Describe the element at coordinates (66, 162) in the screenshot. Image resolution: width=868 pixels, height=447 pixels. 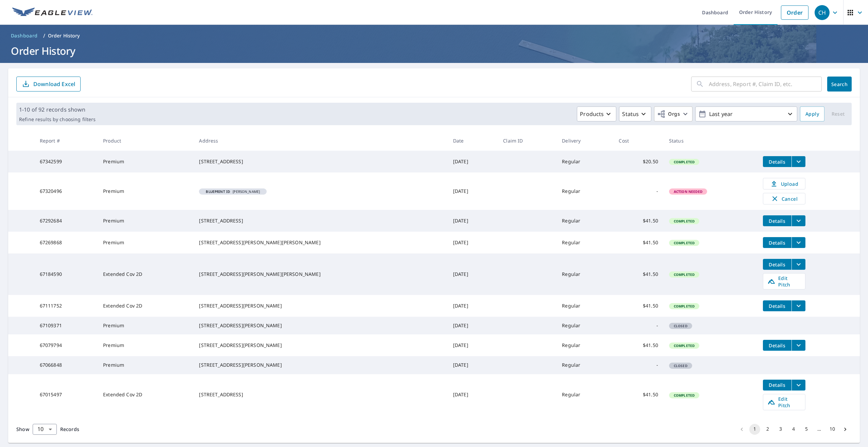
I see `td: 67342599` at that location.